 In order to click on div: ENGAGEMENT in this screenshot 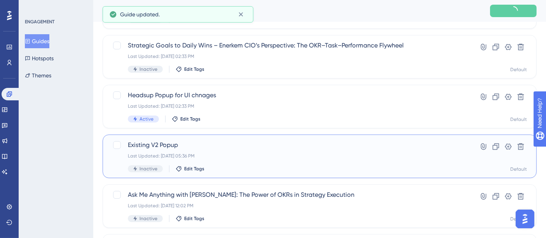, I will do `click(40, 22)`.